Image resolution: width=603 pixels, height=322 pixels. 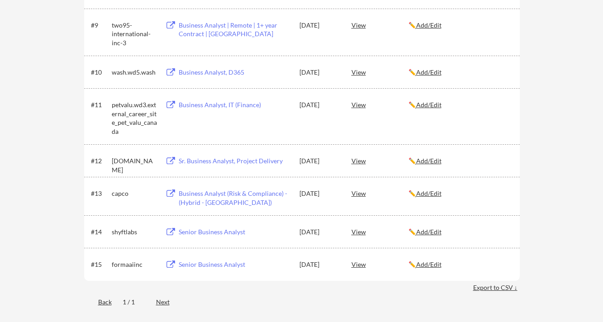 What do you see at coordinates (134, 302) in the screenshot?
I see `div: 1 / 1` at bounding box center [134, 302].